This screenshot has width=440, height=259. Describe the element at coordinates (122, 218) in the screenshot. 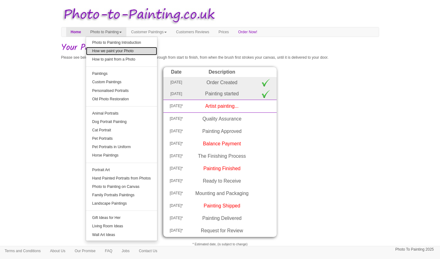

I see `a: Gift Ideas for Her` at that location.